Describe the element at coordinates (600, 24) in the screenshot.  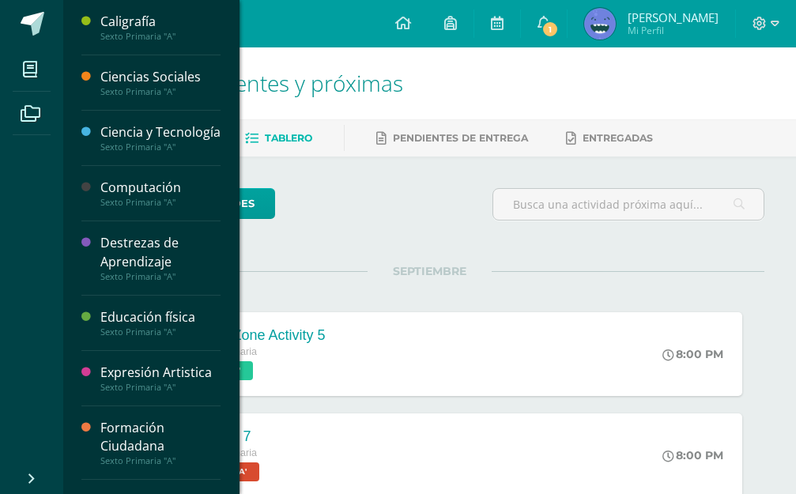
I see `img: 1e5befc914899250c25cda25b21c0b20.png` at that location.